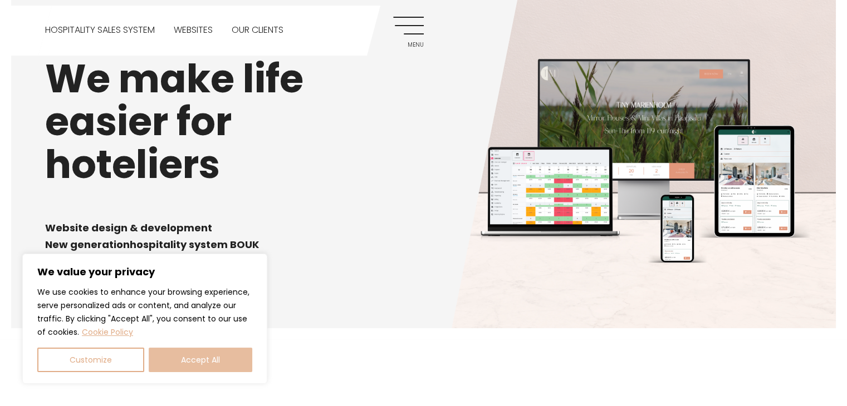  I want to click on a: Menu, so click(408, 32).